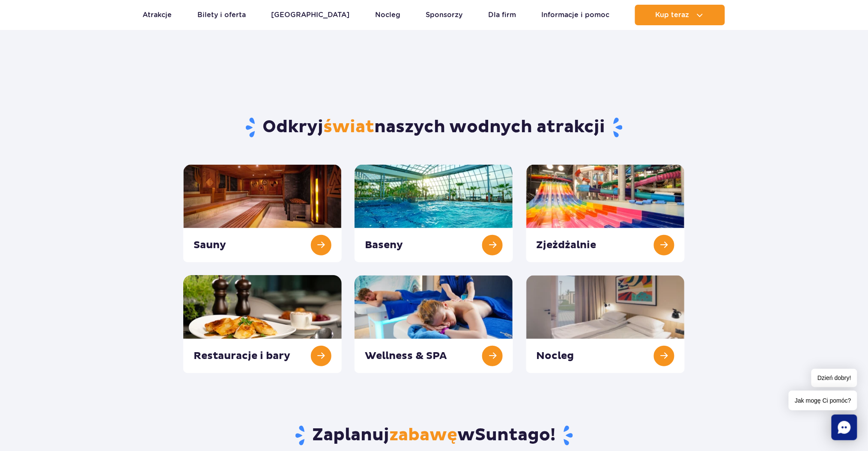  What do you see at coordinates (445, 15) in the screenshot?
I see `a: Sponsorzy` at bounding box center [445, 15].